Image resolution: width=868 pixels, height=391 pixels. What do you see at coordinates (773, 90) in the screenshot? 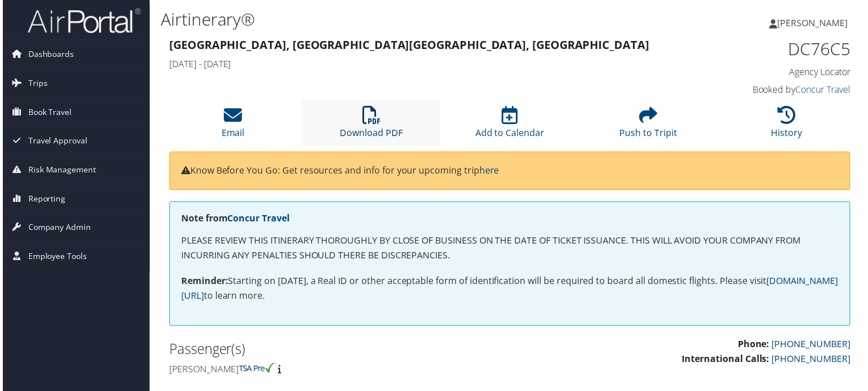
I see `h4: Booked by` at bounding box center [773, 90].